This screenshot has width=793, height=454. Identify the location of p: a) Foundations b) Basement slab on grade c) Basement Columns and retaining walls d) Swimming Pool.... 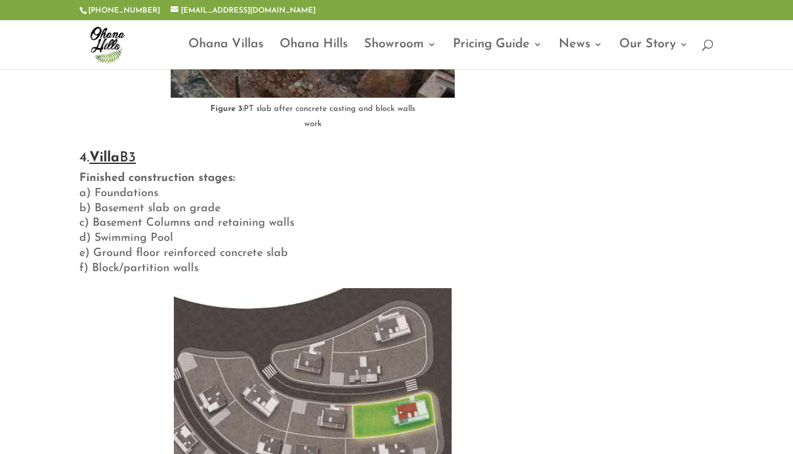
(313, 229).